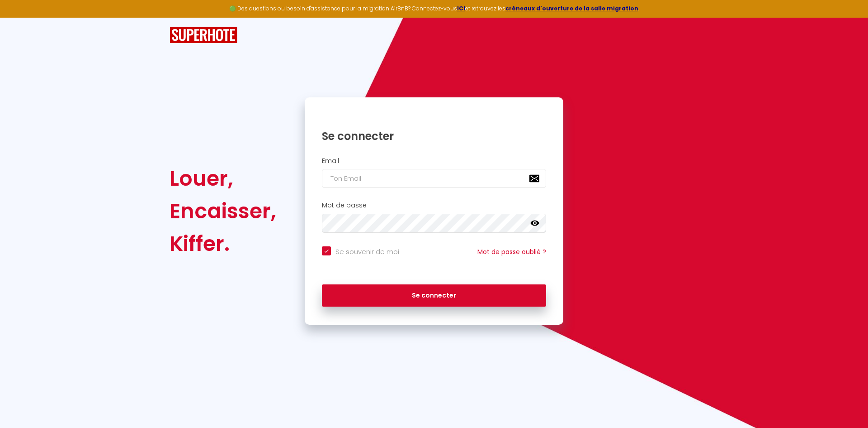  Describe the element at coordinates (223, 211) in the screenshot. I see `div: Encaisser,` at that location.